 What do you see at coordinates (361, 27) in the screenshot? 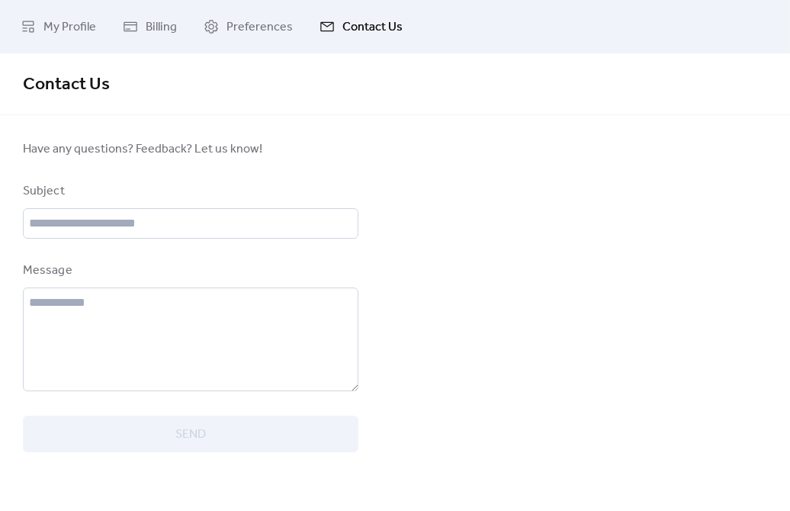
I see `a: Contact Us` at bounding box center [361, 27].